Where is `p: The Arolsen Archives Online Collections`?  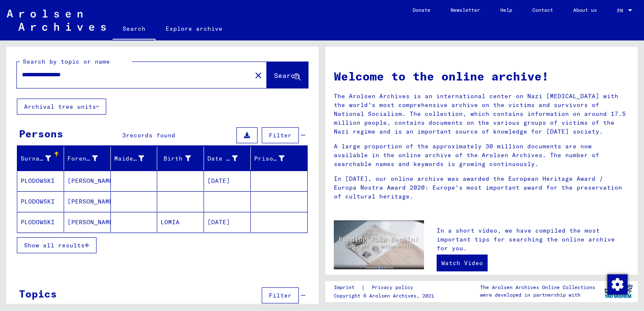 p: The Arolsen Archives Online Collections is located at coordinates (537, 287).